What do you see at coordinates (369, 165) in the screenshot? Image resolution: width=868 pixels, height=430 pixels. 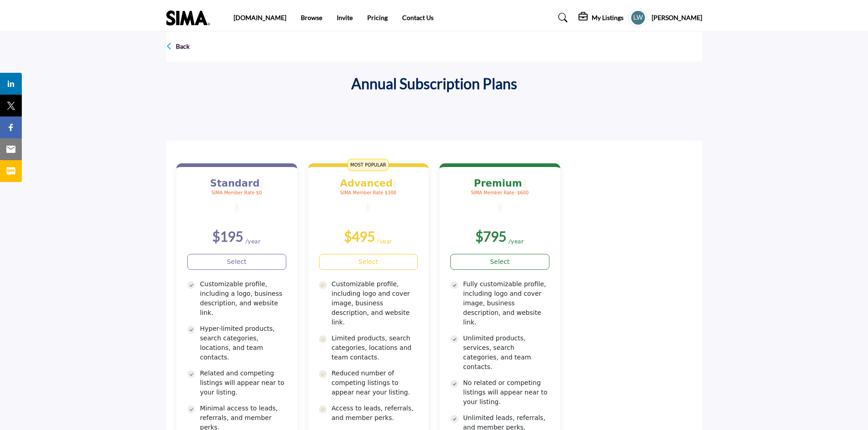 I see `span: MOST POPULAR` at bounding box center [369, 165].